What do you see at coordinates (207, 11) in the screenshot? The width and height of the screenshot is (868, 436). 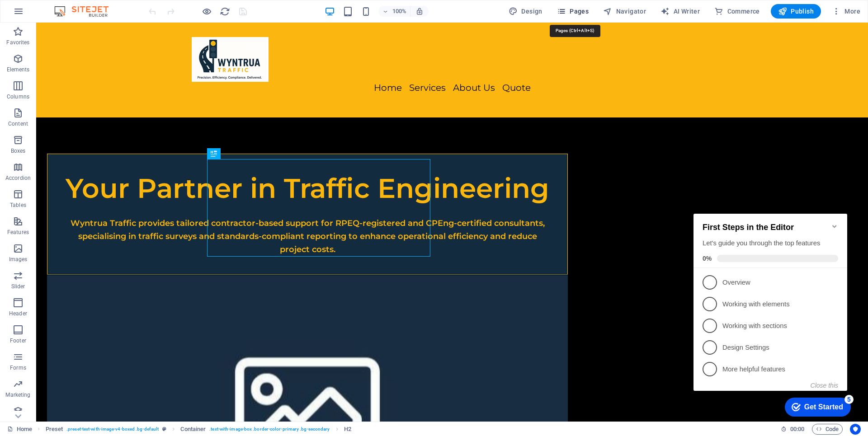 I see `button: Click here to leave preview mode and continue editing` at bounding box center [207, 11].